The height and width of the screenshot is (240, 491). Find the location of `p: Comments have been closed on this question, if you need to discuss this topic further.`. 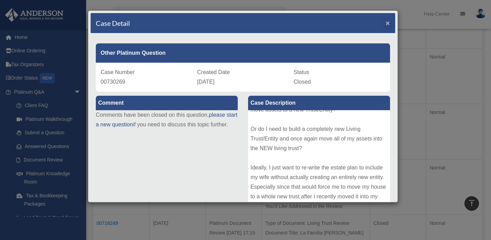

p: Comments have been closed on this question, if you need to discuss this topic further. is located at coordinates (167, 120).